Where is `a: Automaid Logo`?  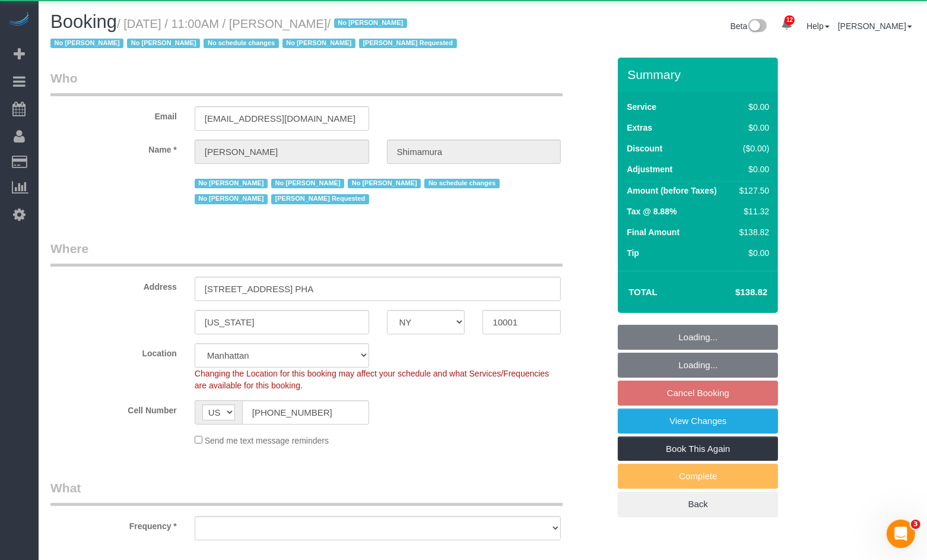
a: Automaid Logo is located at coordinates (19, 21).